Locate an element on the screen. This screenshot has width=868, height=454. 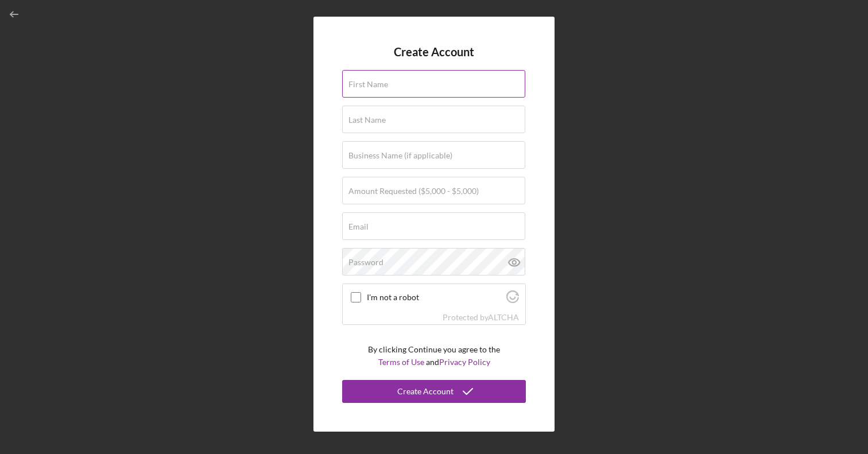
label: Amount Requested ($5,000 - $5,000) is located at coordinates (413, 191).